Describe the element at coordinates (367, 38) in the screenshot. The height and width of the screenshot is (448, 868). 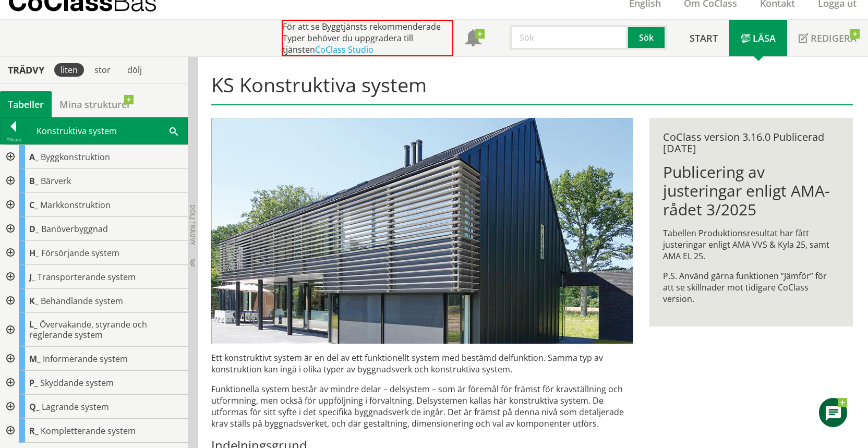
I see `div: För att se Byggtjänsts rekommenderade Typer behöver du uppgradera till tjänsten` at that location.